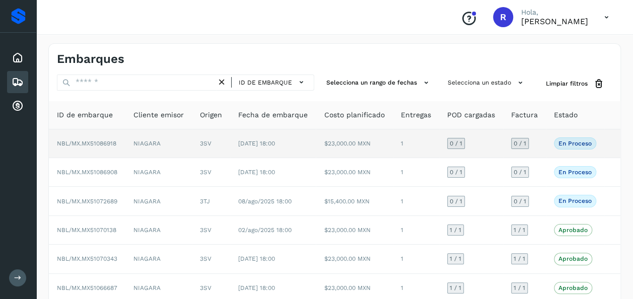 The height and width of the screenshot is (299, 633). Describe the element at coordinates (91, 59) in the screenshot. I see `h4: Embarques` at that location.